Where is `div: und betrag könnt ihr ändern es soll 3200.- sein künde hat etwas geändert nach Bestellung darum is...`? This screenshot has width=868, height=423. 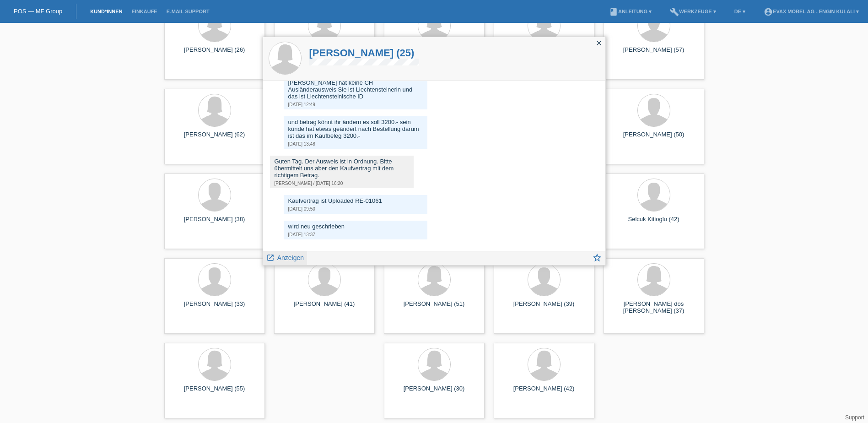
div: und betrag könnt ihr ändern es soll 3200.- sein künde hat etwas geändert nach Bestellung darum is... is located at coordinates (355, 129).